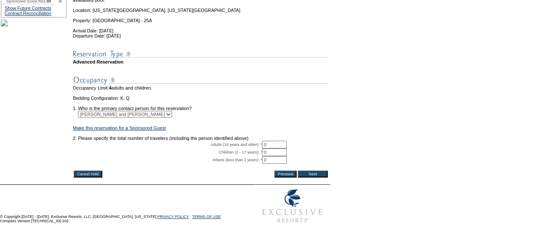 The height and width of the screenshot is (235, 539). I want to click on td: Adults (18 years and older): *, so click(167, 144).